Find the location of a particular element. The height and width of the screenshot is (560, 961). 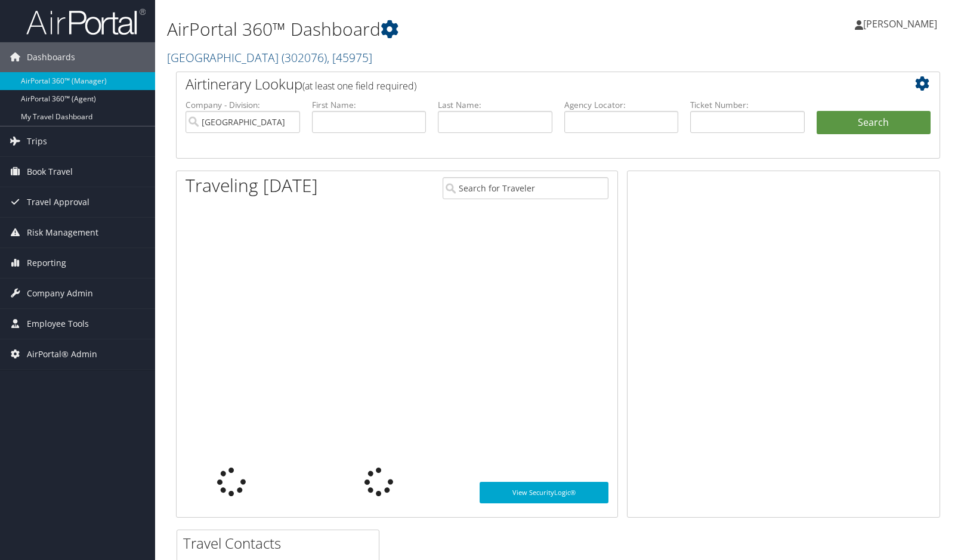

h2: Travel Contacts is located at coordinates (280, 543).